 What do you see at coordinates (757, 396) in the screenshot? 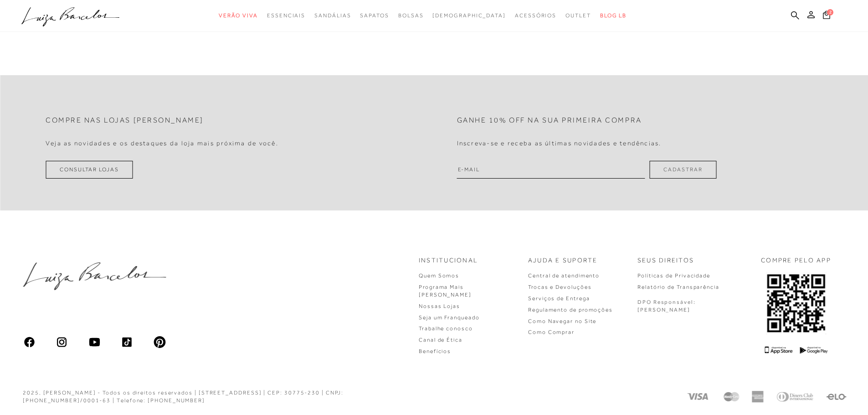
I see `img: American Express` at bounding box center [757, 396].